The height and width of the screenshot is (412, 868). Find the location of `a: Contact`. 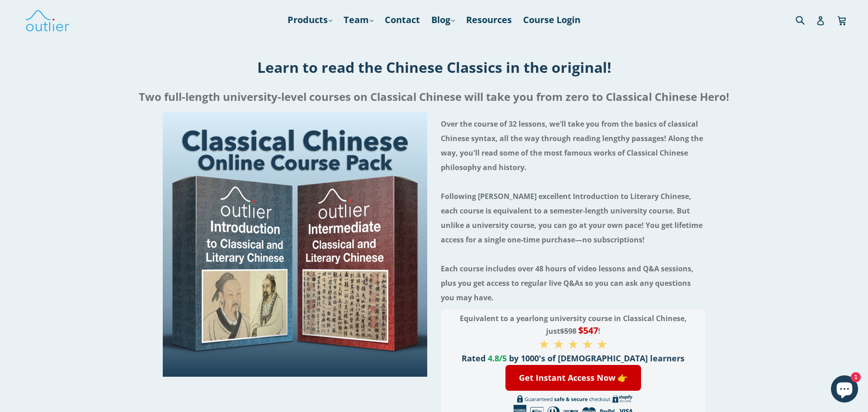

a: Contact is located at coordinates (402, 20).